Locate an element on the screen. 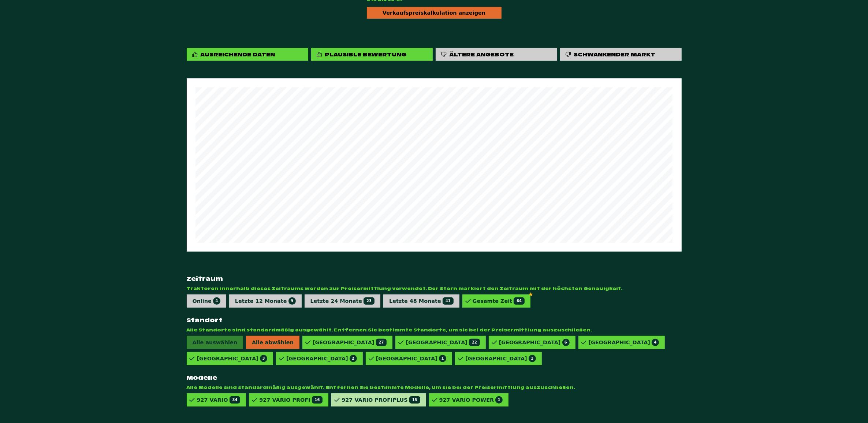 The image size is (868, 423). span: 16 is located at coordinates (318, 400).